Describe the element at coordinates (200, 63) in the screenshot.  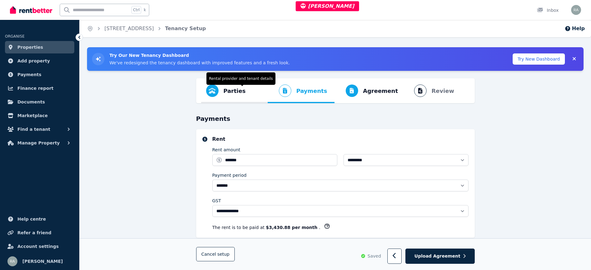
I see `p: We've redesigned the tenancy dashboard with improved features and a fresh look.` at that location.